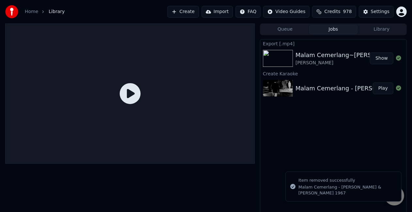  I want to click on span: Library, so click(56, 12).